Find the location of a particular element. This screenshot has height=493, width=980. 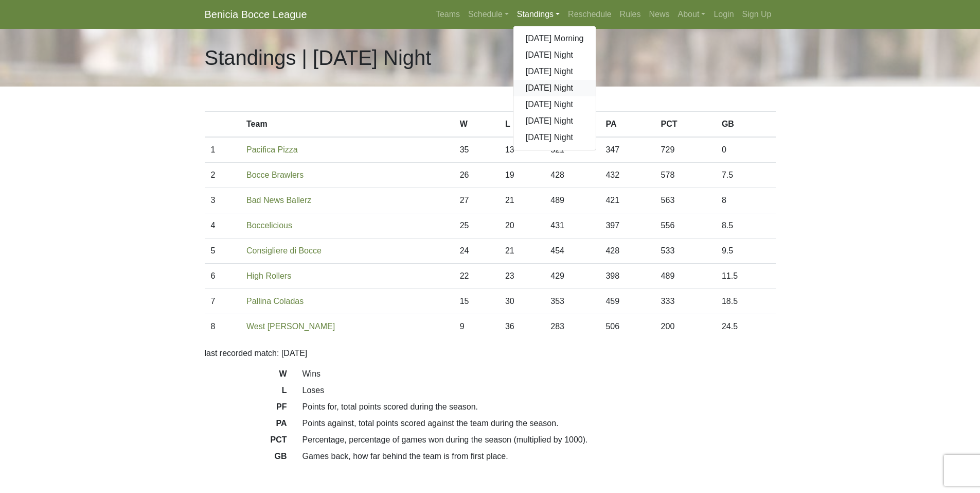

td: 11.5 is located at coordinates (746, 276).